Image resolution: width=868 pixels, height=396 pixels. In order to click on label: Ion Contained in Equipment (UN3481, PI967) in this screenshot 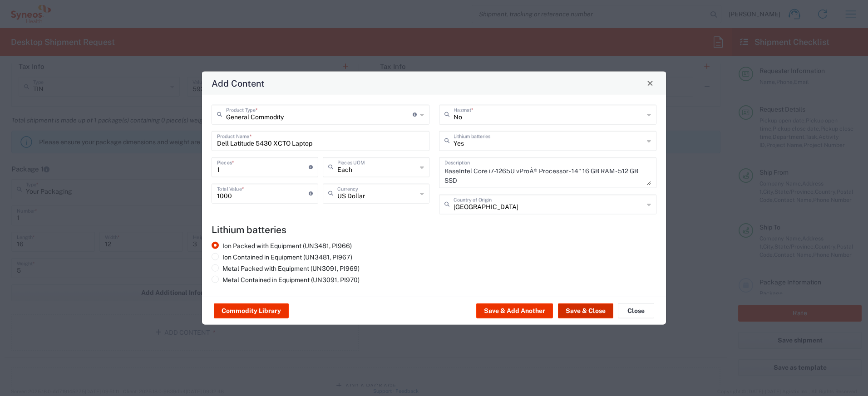, I will do `click(282, 257)`.